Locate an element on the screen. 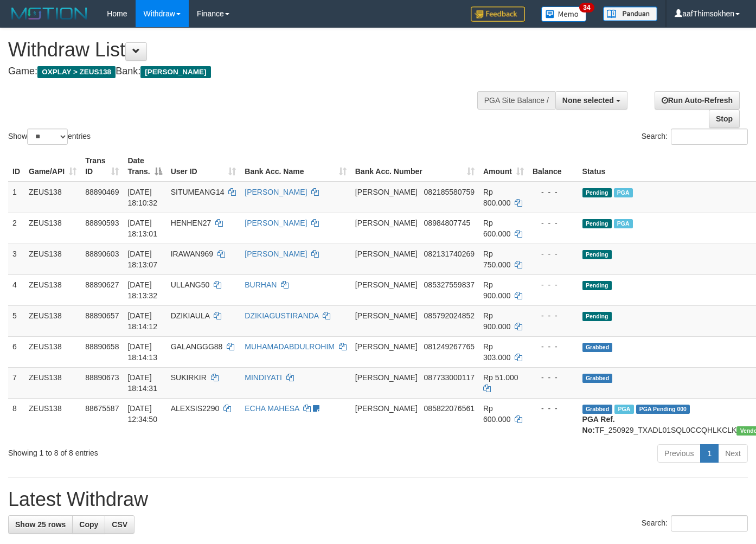 The height and width of the screenshot is (544, 756). th: Trans ID: activate to sort column ascending is located at coordinates (102, 166).